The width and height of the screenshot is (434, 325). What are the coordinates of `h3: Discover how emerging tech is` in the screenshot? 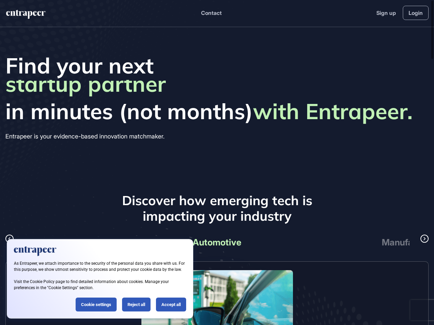 It's located at (217, 201).